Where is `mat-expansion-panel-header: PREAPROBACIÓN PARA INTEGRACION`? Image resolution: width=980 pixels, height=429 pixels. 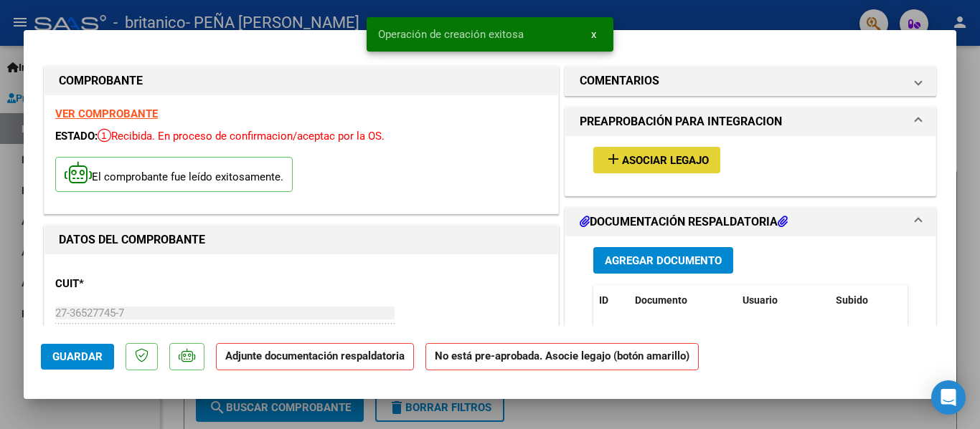 mat-expansion-panel-header: PREAPROBACIÓN PARA INTEGRACION is located at coordinates (751, 122).